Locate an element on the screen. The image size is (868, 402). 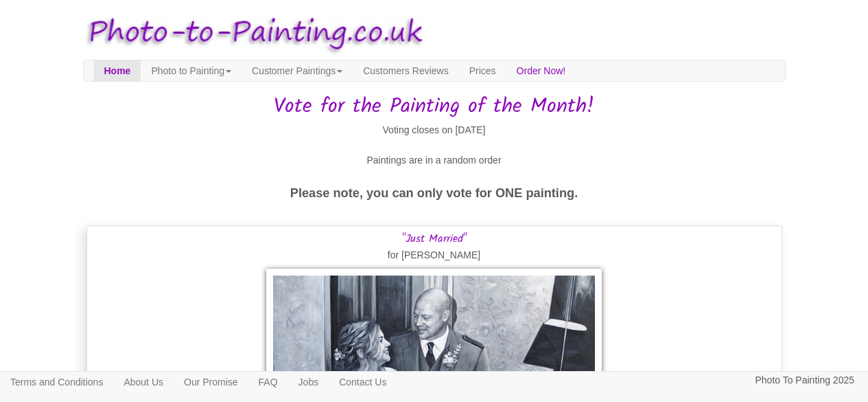
a: Contact Us is located at coordinates (363, 382).